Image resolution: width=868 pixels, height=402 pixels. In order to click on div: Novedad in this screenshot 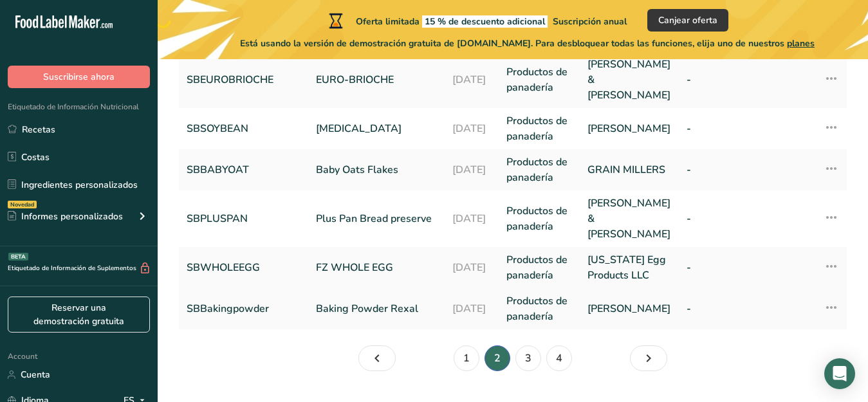, I will do `click(22, 205)`.